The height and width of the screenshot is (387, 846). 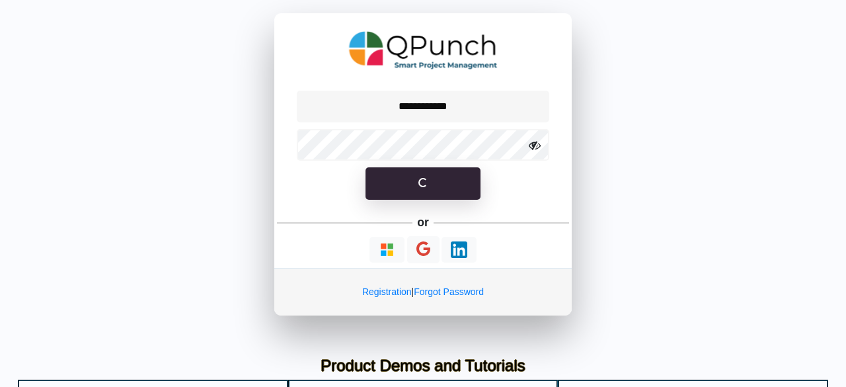 I want to click on a: Registration, so click(x=387, y=291).